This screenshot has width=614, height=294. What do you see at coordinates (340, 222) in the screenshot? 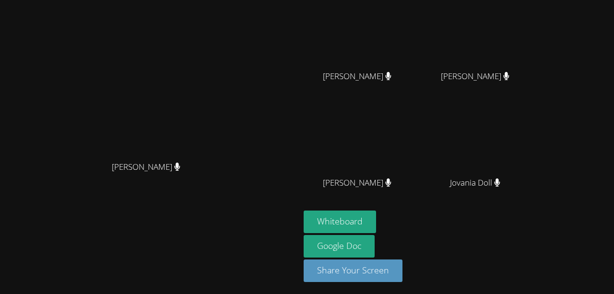
I see `button: Whiteboard` at bounding box center [340, 222].